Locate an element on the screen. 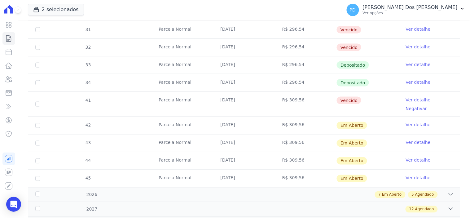 Image resolution: width=470 pixels, height=218 pixels. span: PD is located at coordinates (353, 10).